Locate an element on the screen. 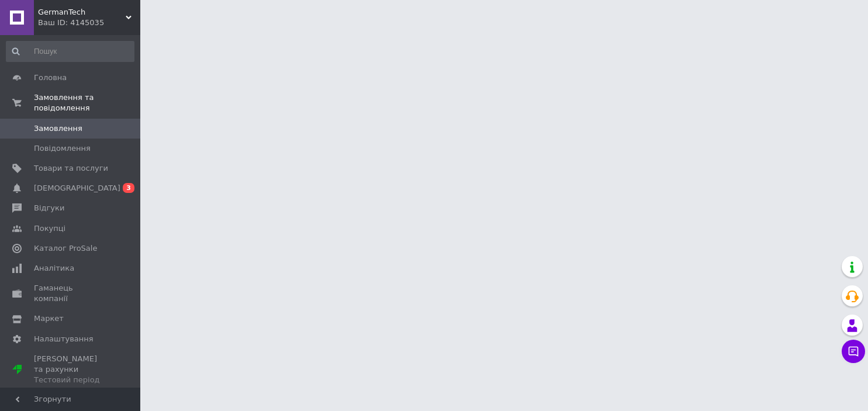 This screenshot has height=411, width=868. button: Чат з покупцем is located at coordinates (853, 351).